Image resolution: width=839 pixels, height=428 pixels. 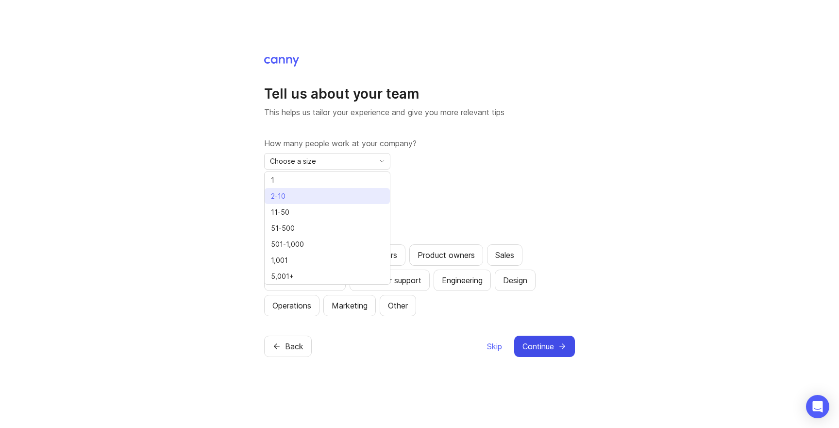 I want to click on button: Continue, so click(x=544, y=346).